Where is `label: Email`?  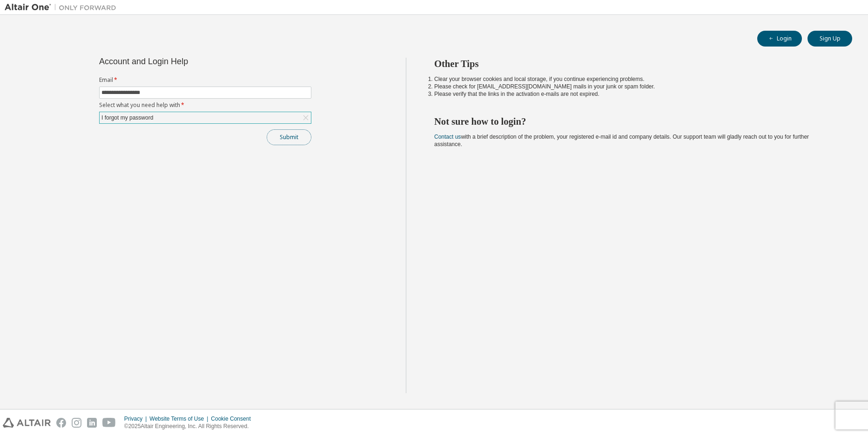
label: Email is located at coordinates (205, 80).